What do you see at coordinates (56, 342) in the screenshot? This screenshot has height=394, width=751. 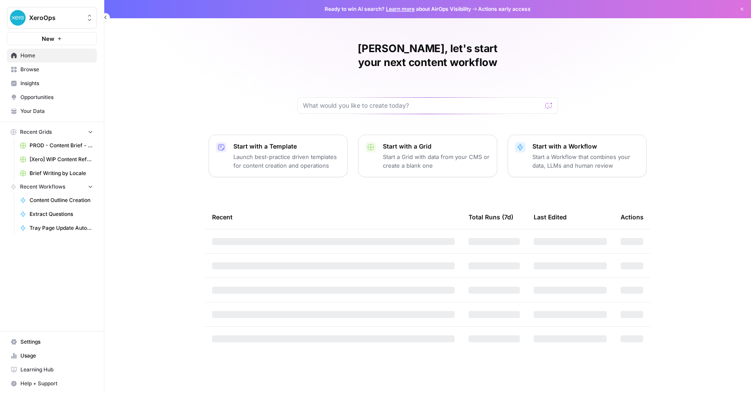 I see `span: Settings` at bounding box center [56, 342].